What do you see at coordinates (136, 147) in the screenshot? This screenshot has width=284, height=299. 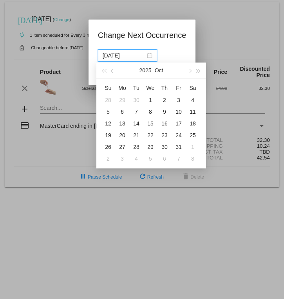 I see `td: 10/28/2025` at bounding box center [136, 147].